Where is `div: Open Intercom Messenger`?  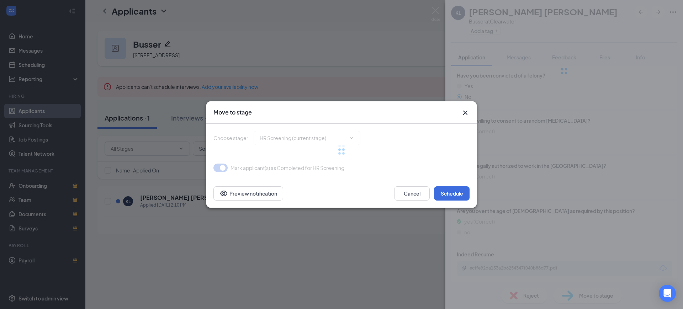
div: Open Intercom Messenger is located at coordinates (668, 294).